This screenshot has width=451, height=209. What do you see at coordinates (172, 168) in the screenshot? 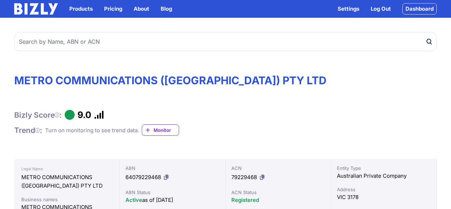
I see `div: ABN` at bounding box center [172, 168].